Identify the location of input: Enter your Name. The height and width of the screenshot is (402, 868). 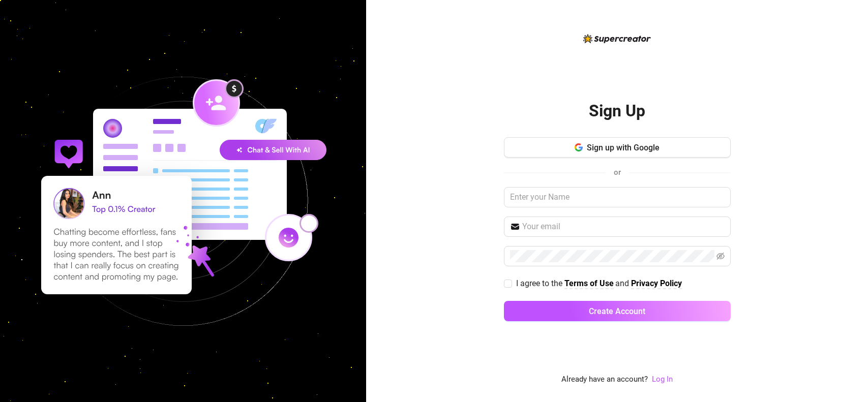
(617, 197).